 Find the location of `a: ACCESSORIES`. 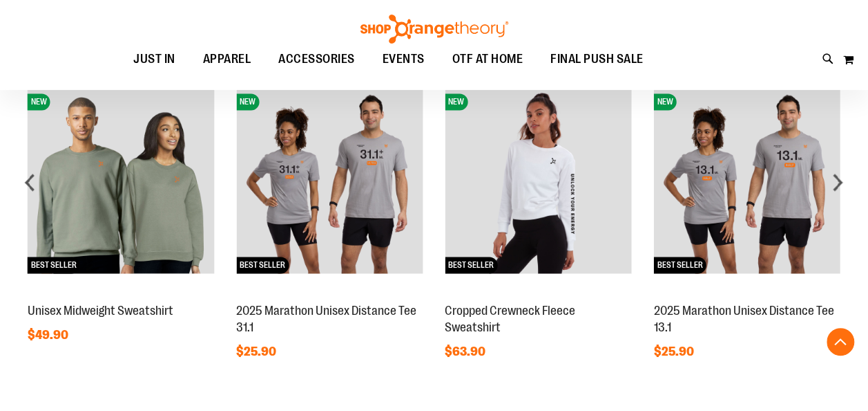

a: ACCESSORIES is located at coordinates (317, 60).